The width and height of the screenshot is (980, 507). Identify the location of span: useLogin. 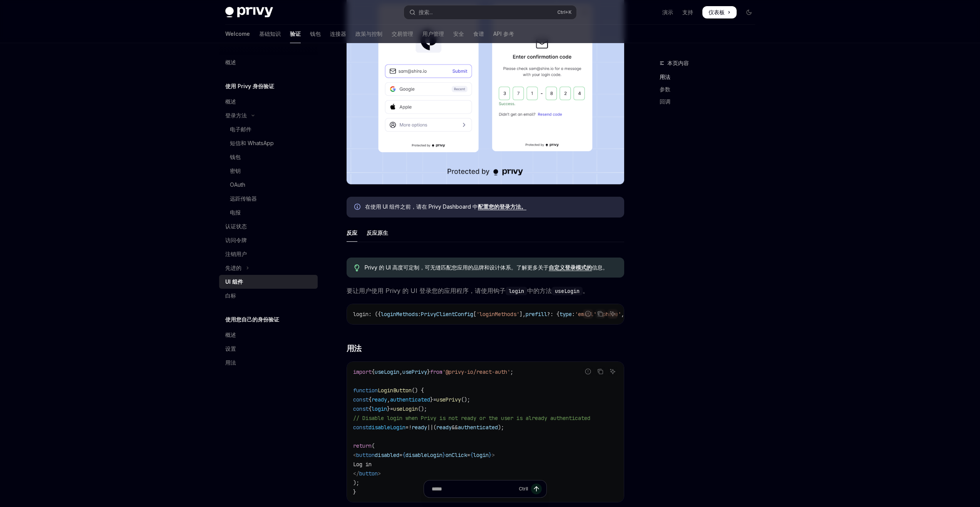
(387, 372).